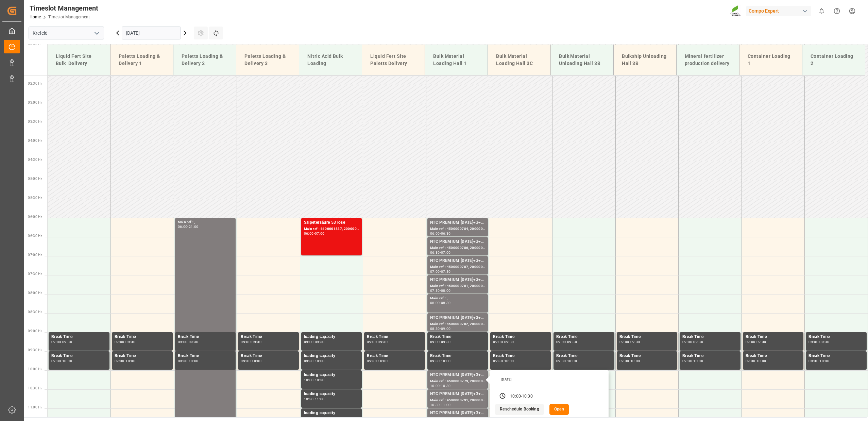 This screenshot has height=421, width=868. Describe the element at coordinates (64, 8) in the screenshot. I see `div: Timeslot Management` at that location.